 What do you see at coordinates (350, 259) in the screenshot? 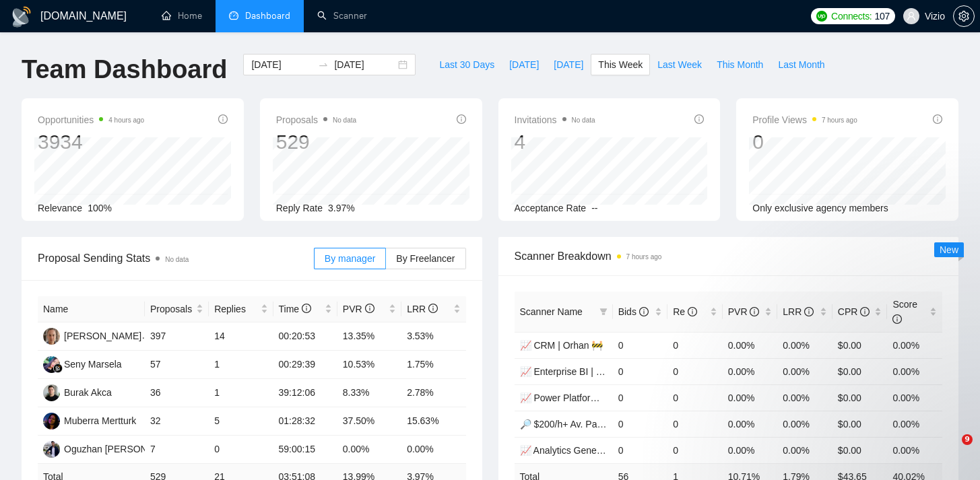
I see `span: By manager` at bounding box center [350, 259].